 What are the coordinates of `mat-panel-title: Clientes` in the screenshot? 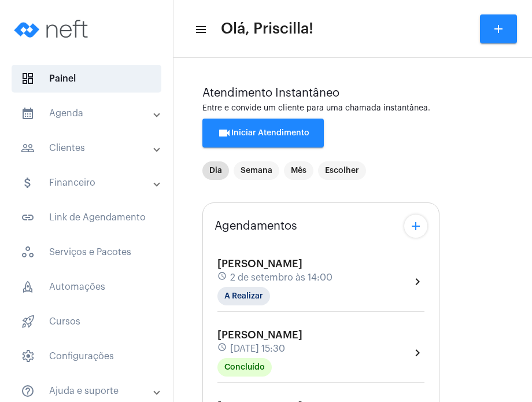 It's located at (88, 148).